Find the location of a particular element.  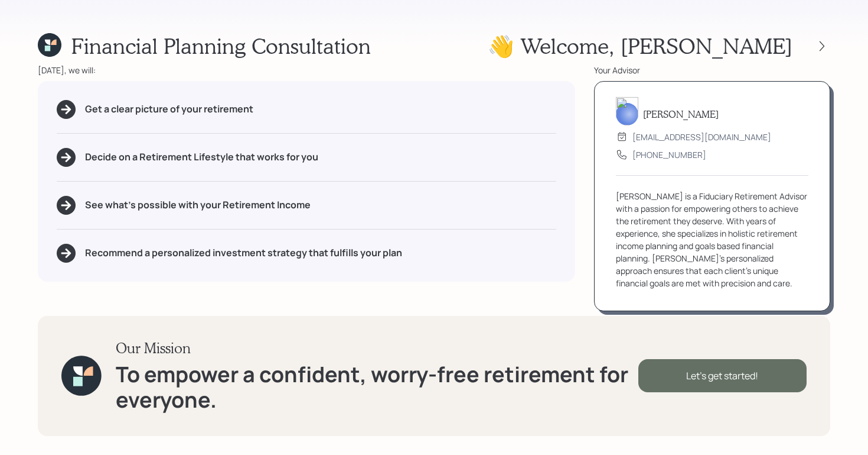

h5: Recommend a personalized investment strategy that fulfills your plan is located at coordinates (243, 253).